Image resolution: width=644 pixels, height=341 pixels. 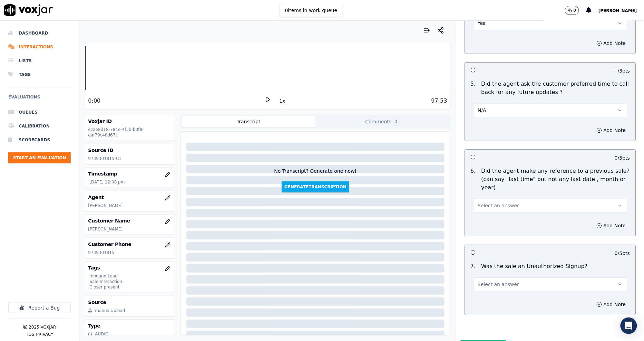 What do you see at coordinates (130, 287) in the screenshot?
I see `p: Closer present` at bounding box center [130, 287].